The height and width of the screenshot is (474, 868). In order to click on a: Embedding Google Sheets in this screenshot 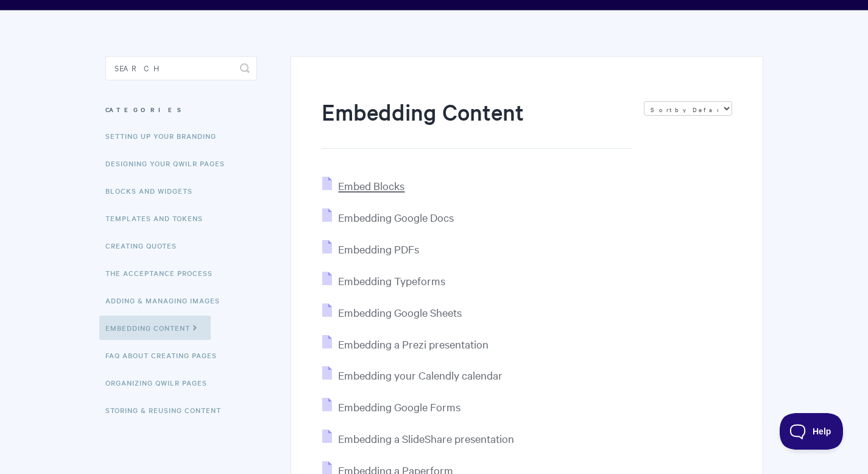, I will do `click(392, 312)`.